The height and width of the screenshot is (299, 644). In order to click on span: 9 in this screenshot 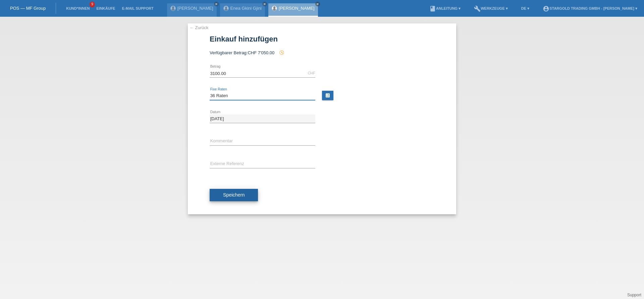, I will do `click(92, 4)`.